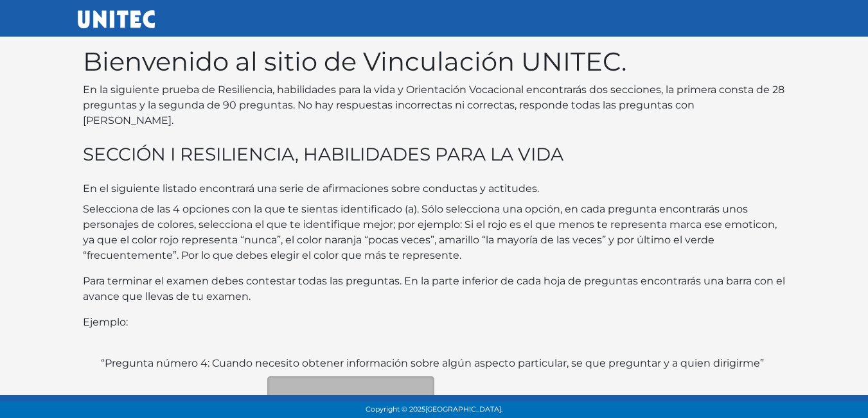 Image resolution: width=868 pixels, height=418 pixels. Describe the element at coordinates (434, 232) in the screenshot. I see `p: Selecciona de las 4 opciones con la que te sientas identificado (a). Sólo selecciona una opción, ...` at that location.